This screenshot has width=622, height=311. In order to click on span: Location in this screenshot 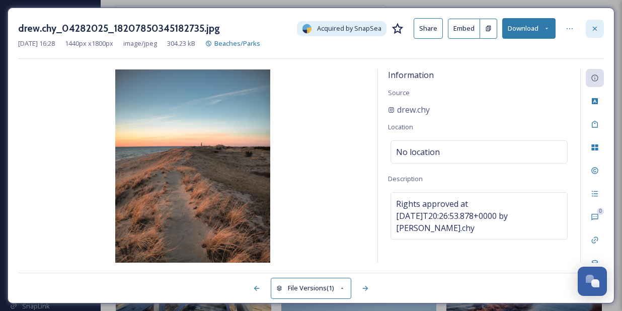, I will do `click(401, 127)`.